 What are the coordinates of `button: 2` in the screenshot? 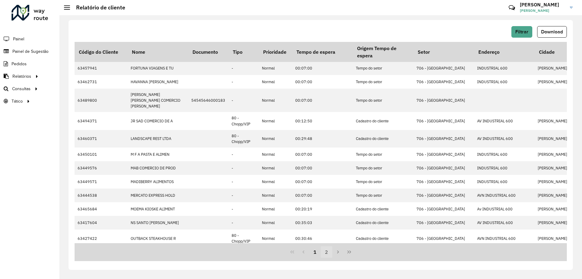 It's located at (326, 252).